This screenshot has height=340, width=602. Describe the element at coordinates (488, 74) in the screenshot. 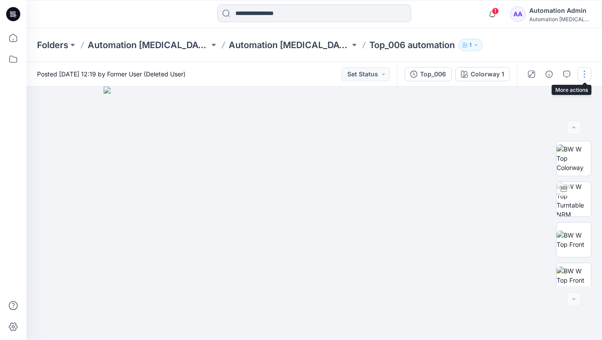

I see `div: Colorway 1` at that location.